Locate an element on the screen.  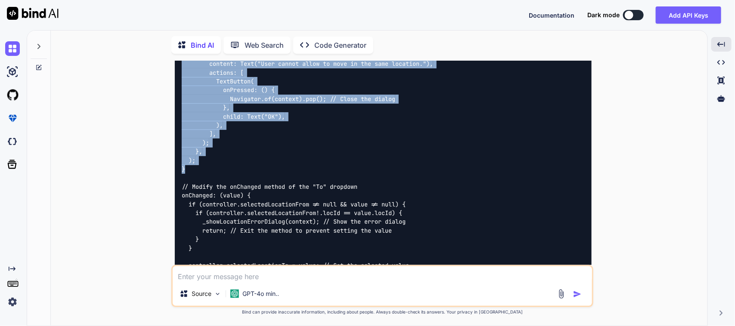
p: Source is located at coordinates (201, 294).